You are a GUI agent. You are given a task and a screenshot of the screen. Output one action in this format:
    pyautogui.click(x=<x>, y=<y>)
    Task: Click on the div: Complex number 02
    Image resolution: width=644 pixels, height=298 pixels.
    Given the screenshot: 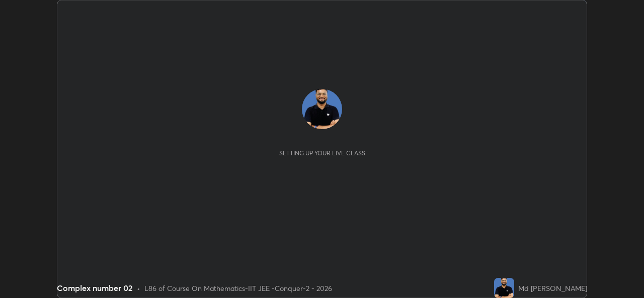 What is the action you would take?
    pyautogui.click(x=94, y=288)
    